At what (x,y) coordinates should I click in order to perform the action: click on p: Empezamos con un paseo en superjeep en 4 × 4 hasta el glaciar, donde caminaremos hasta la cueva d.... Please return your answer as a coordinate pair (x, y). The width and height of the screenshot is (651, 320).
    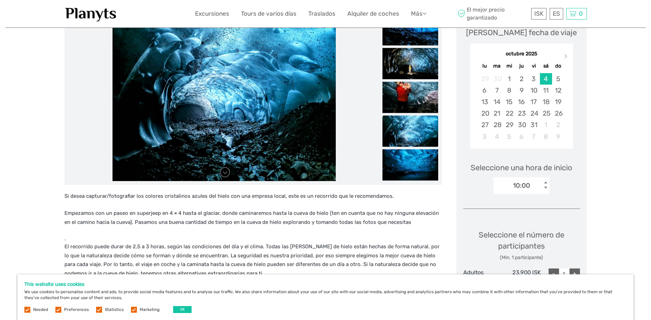
    Looking at the image, I should click on (253, 218).